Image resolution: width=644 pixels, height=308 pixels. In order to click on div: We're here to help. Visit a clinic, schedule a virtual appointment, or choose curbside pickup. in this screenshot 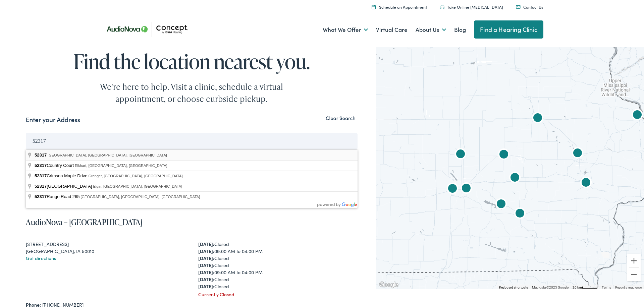, I will do `click(192, 93)`.